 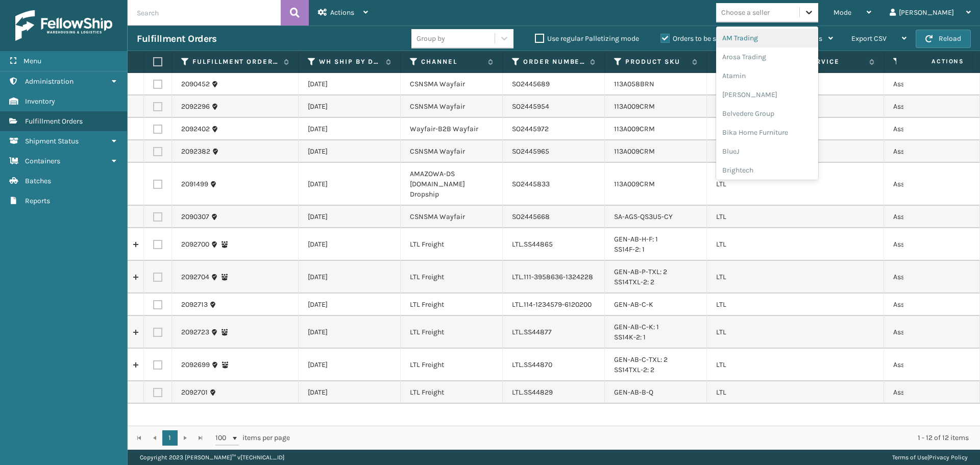 I want to click on a: SS14K-2: 1, so click(x=630, y=337).